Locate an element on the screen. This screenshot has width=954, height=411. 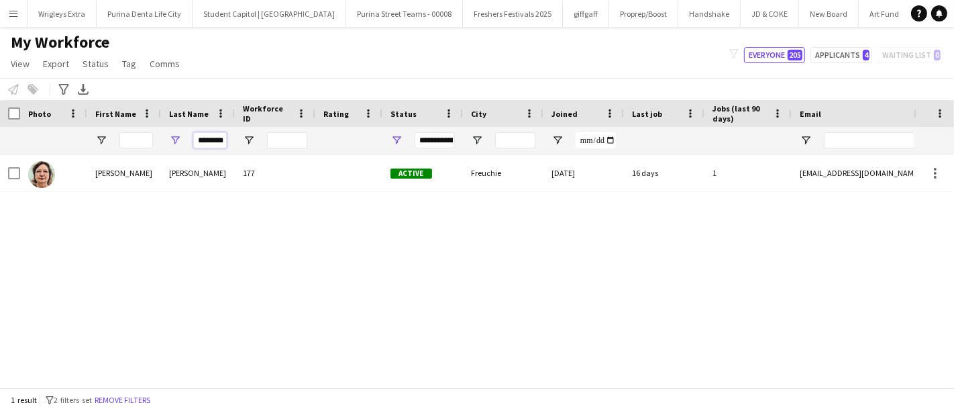
button: Art Fund is located at coordinates (884, 13).